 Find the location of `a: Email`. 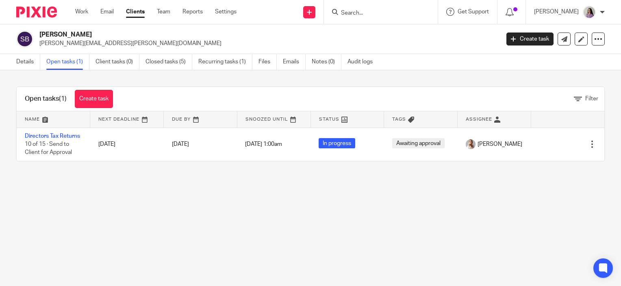

a: Email is located at coordinates (107, 12).